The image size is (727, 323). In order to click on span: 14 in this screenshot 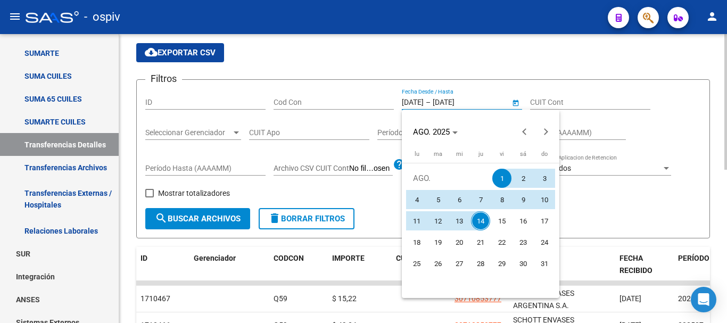, I will do `click(481, 221)`.